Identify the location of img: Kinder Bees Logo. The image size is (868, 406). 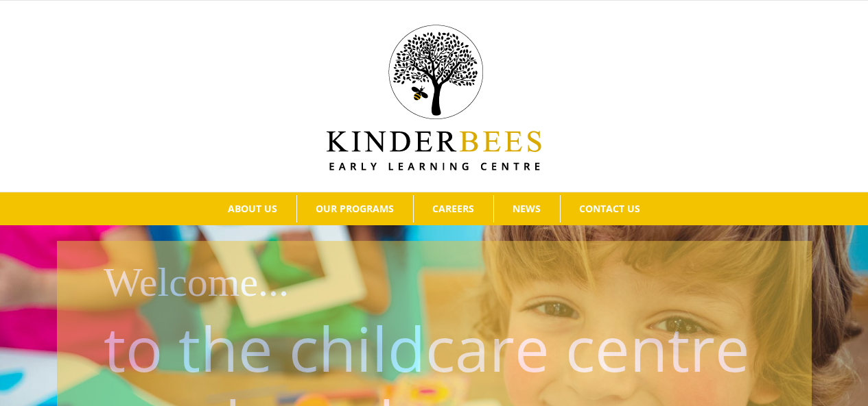
(434, 97).